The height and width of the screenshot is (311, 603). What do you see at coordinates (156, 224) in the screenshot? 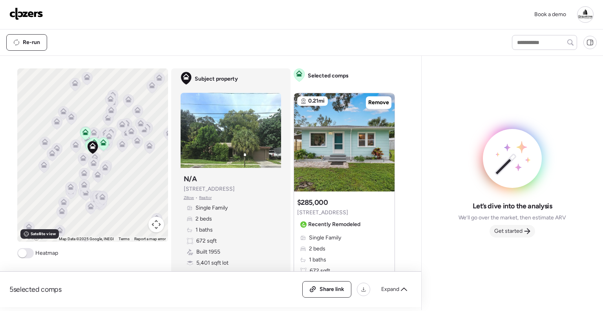
I see `button: Map camera controls` at bounding box center [156, 224].